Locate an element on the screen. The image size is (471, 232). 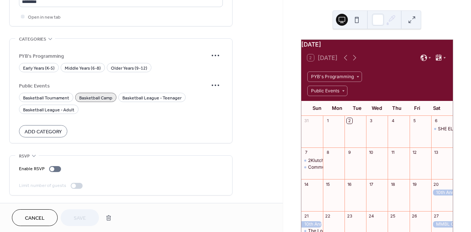
div: Community Ed Day is located at coordinates (312, 167).